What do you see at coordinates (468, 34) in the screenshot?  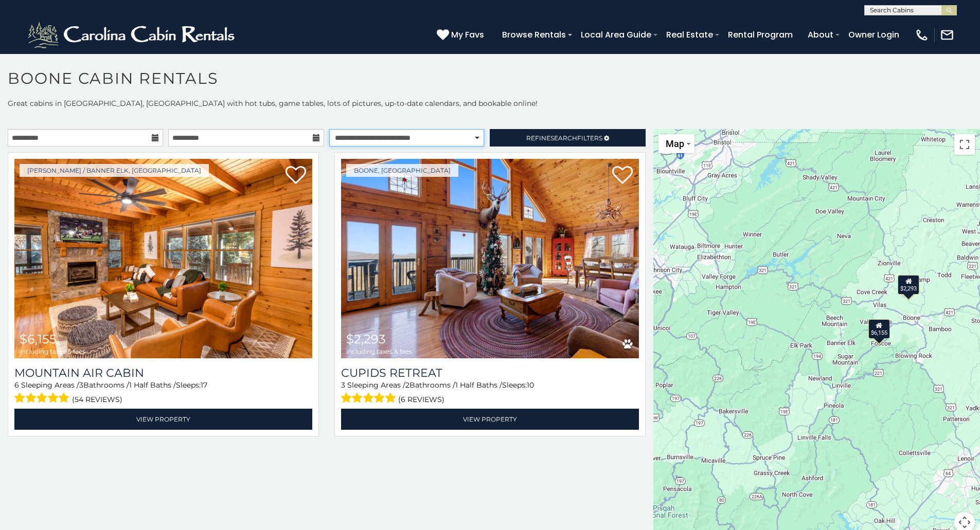 I see `span: My Favs` at bounding box center [468, 34].